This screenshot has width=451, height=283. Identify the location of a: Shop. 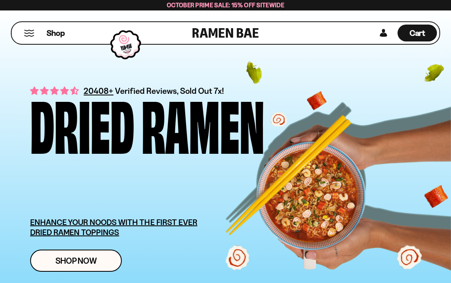
(56, 33).